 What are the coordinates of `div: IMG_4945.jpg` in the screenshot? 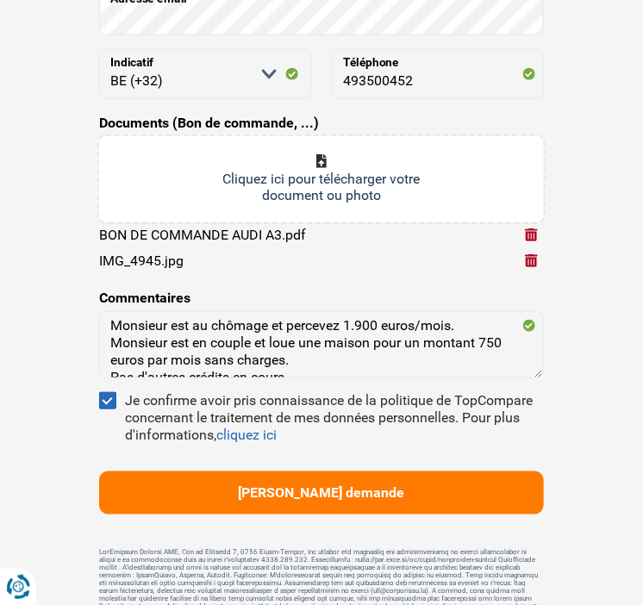 It's located at (141, 260).